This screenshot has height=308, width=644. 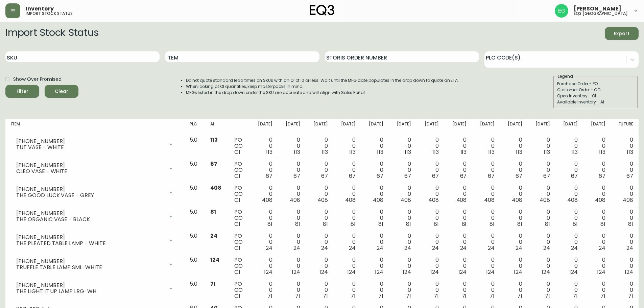 I want to click on img: logo, so click(x=322, y=10).